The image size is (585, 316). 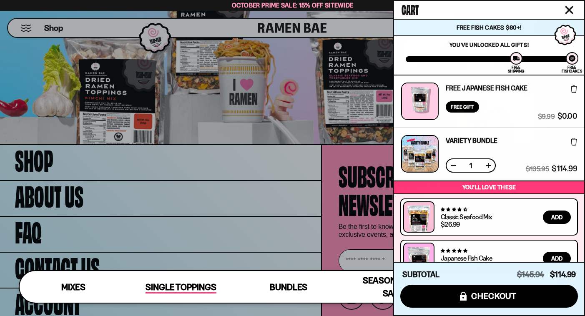 What do you see at coordinates (537, 169) in the screenshot?
I see `span: $135.95` at bounding box center [537, 169].